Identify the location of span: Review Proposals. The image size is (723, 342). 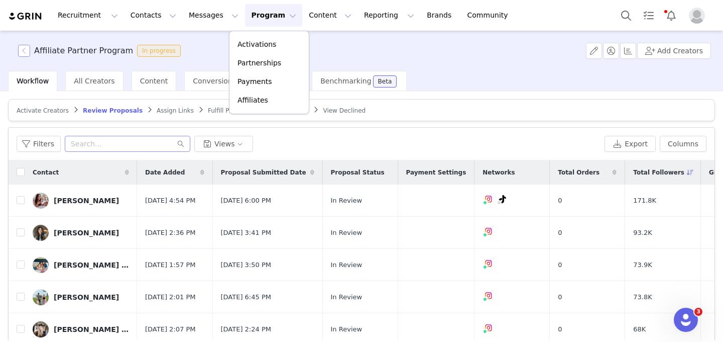
(113, 111).